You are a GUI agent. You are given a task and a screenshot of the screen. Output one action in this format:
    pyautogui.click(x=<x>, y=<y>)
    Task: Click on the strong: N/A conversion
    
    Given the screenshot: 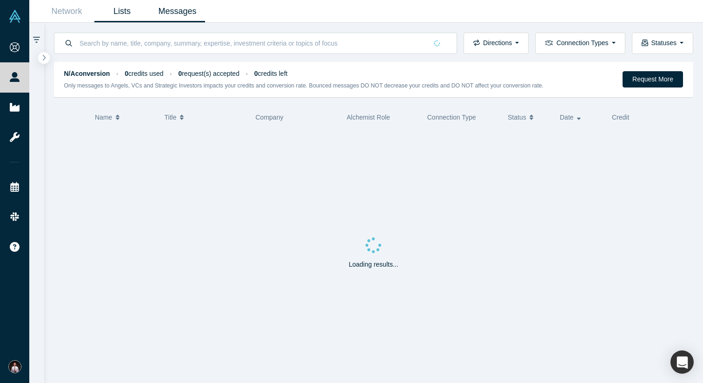 What is the action you would take?
    pyautogui.click(x=87, y=73)
    